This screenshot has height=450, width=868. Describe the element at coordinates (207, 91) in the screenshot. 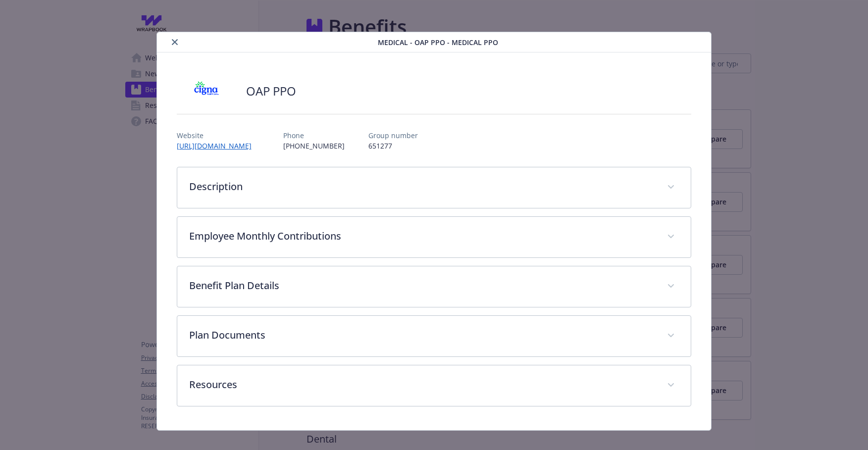

I see `img: CIGNA` at that location.